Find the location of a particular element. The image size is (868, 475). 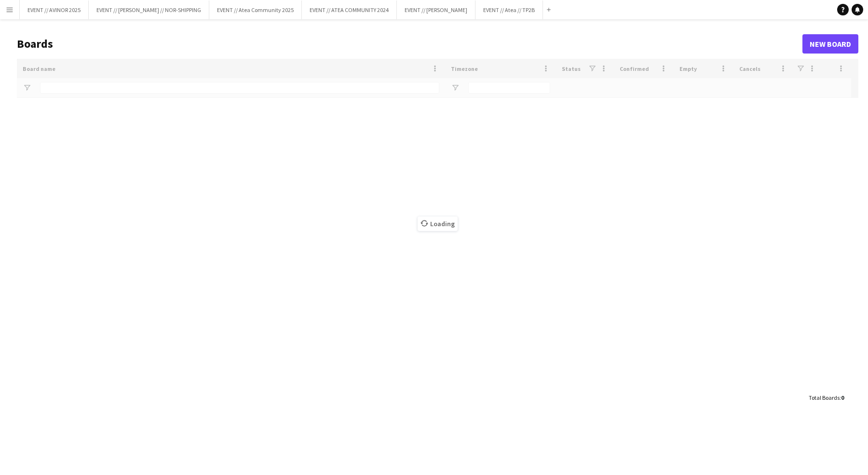

button: EVENT // ATEA COMMUNITY 2024 is located at coordinates (349, 9).